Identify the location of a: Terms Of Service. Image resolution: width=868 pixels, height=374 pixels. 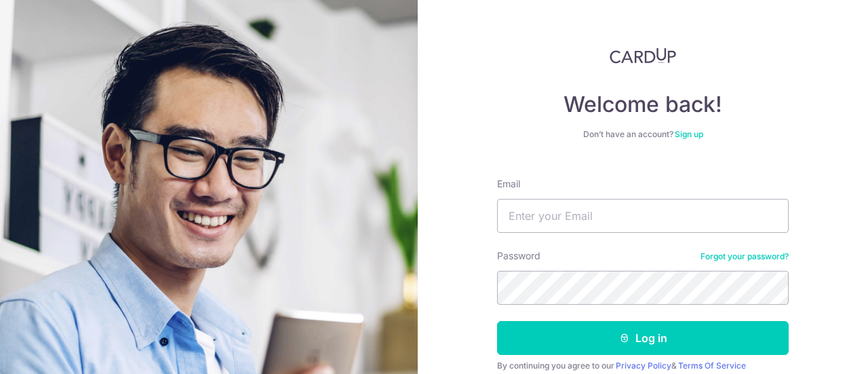
(712, 365).